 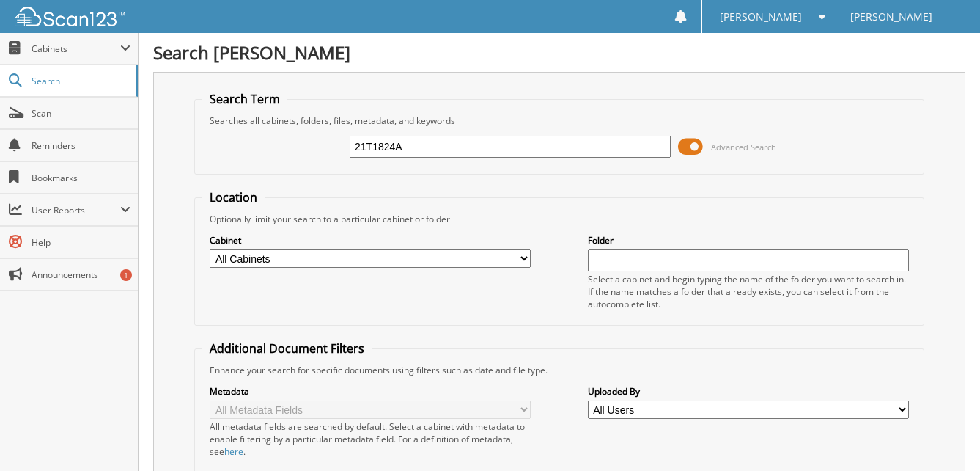 I want to click on span: Reminders, so click(x=81, y=145).